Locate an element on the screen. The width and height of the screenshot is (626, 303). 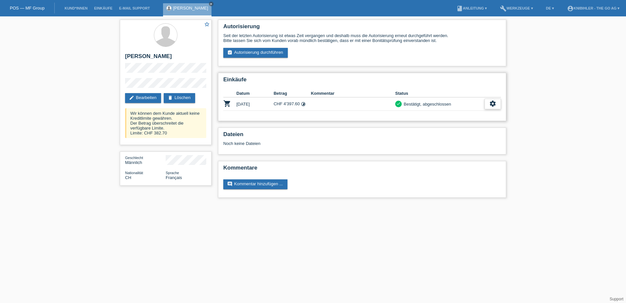
a: bookAnleitung ▾ is located at coordinates (472, 8).